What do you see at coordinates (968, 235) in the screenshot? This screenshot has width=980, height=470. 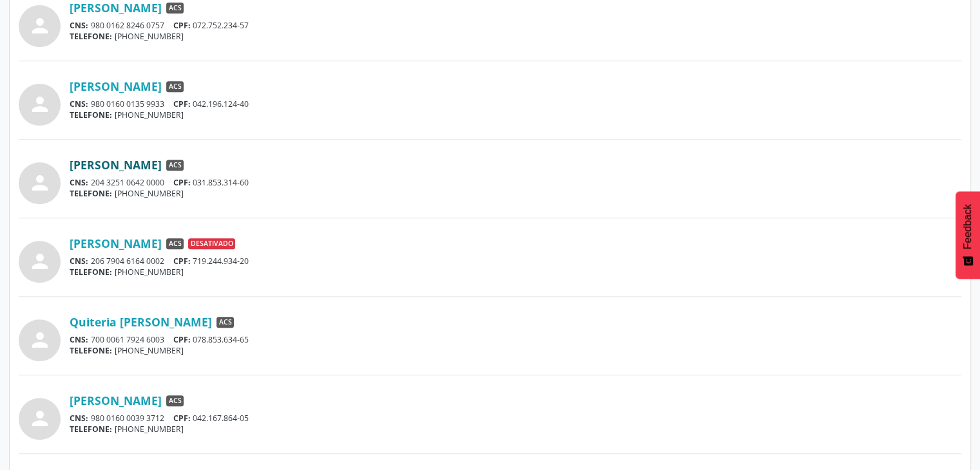 I see `button: Feedback - Mostrar pesquisa` at bounding box center [968, 235].